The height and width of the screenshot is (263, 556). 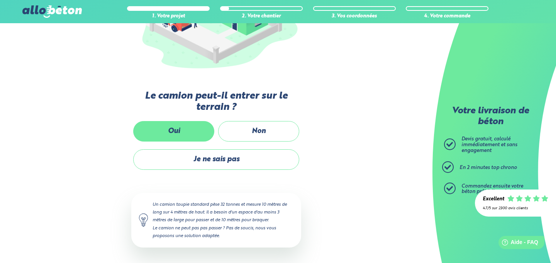 I want to click on div: 1. Votre projet, so click(x=168, y=16).